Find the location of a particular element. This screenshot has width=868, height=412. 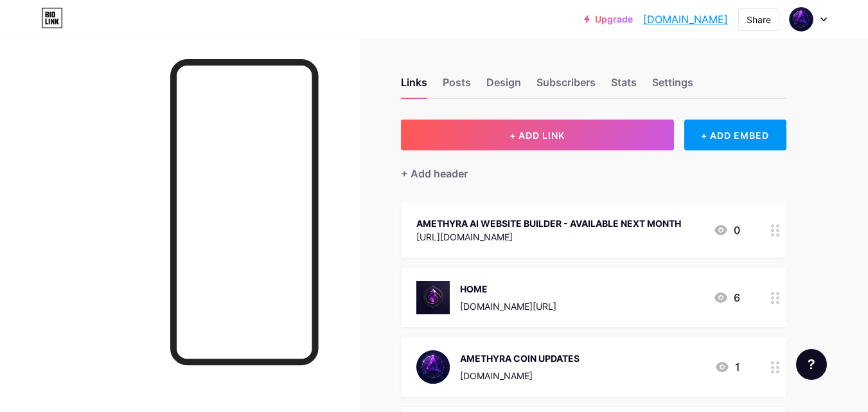

div: AMETHYRA COIN UPDATES is located at coordinates (520, 358).